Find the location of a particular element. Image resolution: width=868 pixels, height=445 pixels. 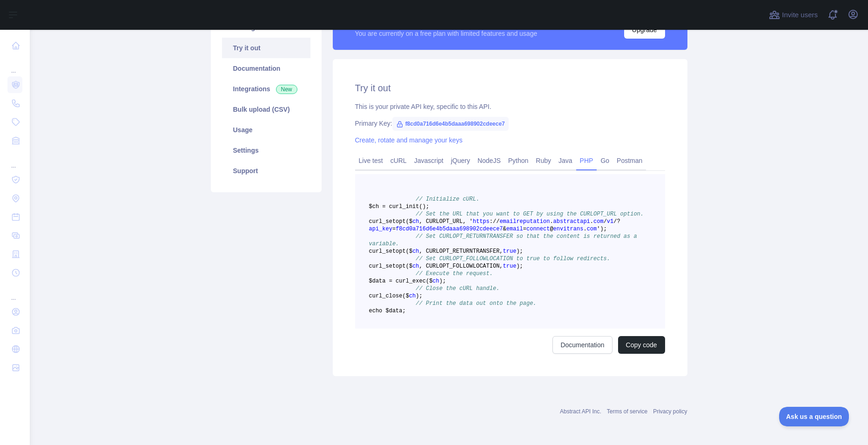

span: , CURLOPT_FOLLOWLOCATION, is located at coordinates (462, 266).